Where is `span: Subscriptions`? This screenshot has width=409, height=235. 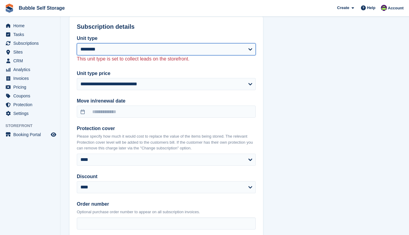
span: Subscriptions is located at coordinates (31, 43).